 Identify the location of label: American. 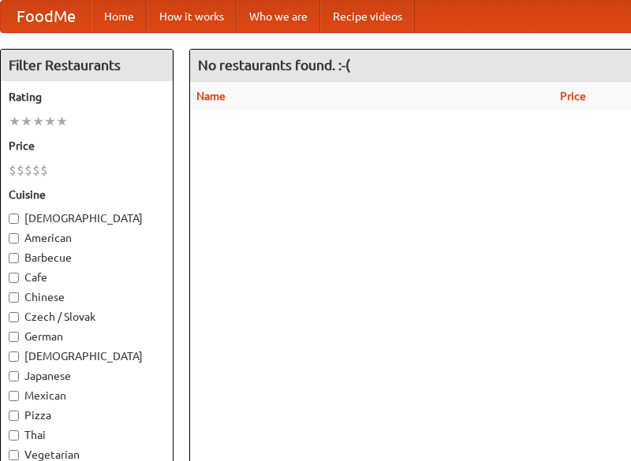
(87, 238).